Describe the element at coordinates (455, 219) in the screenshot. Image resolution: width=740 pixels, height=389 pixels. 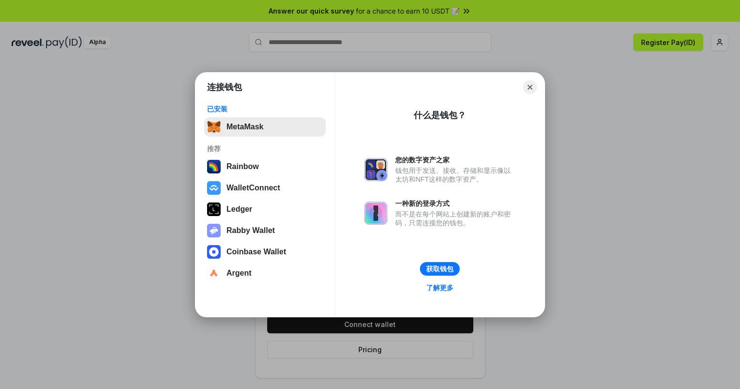
I see `div: 而不是在每个网站上创建新的账户和密码，只需连接您的钱包。` at that location.